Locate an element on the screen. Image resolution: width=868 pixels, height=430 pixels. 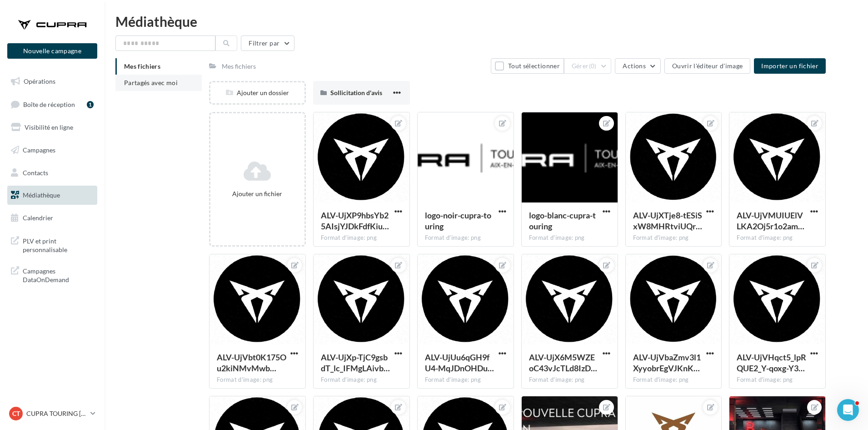
div: Mes fichiers is located at coordinates (238, 67).